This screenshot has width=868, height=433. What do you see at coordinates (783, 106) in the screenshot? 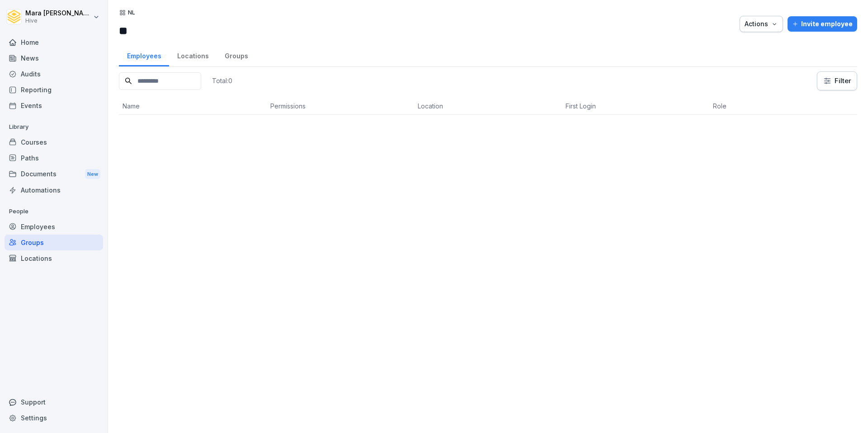
I see `th: Role` at bounding box center [783, 106].